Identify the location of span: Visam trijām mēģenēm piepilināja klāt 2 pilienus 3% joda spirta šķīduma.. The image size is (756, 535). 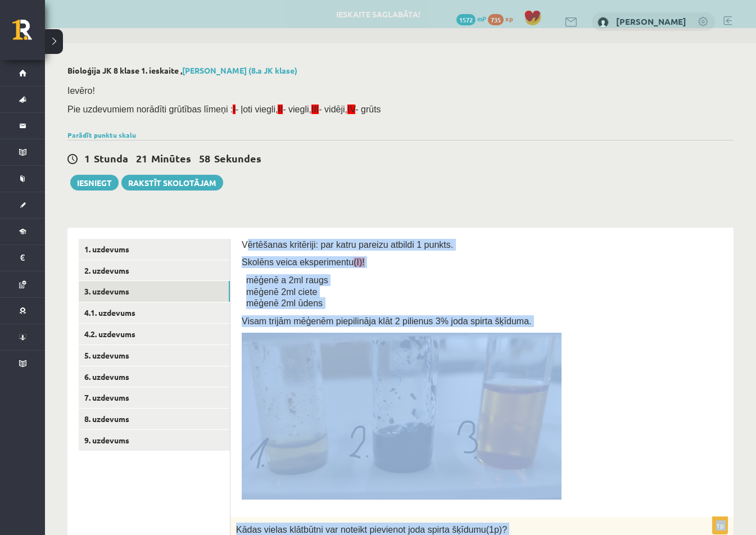
(387, 321).